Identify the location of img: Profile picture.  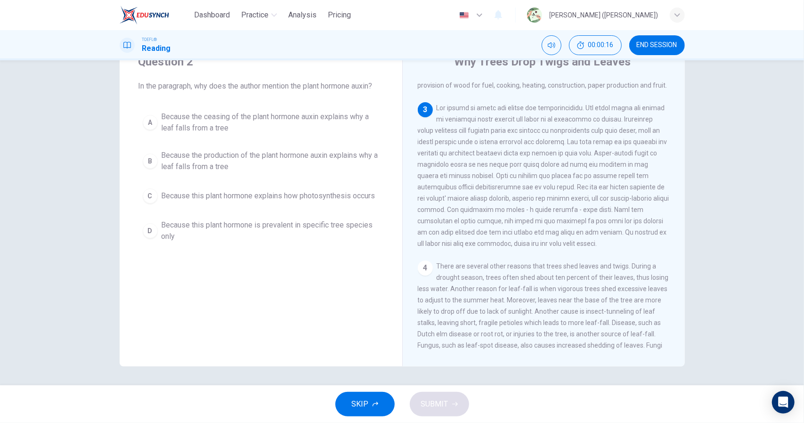
(535, 15).